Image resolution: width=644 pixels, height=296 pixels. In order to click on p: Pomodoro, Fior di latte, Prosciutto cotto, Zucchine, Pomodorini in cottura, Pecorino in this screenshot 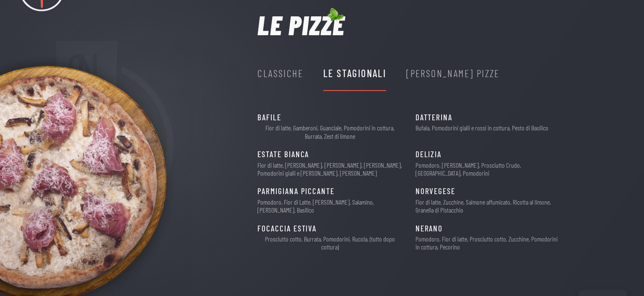, I will do `click(489, 243)`.